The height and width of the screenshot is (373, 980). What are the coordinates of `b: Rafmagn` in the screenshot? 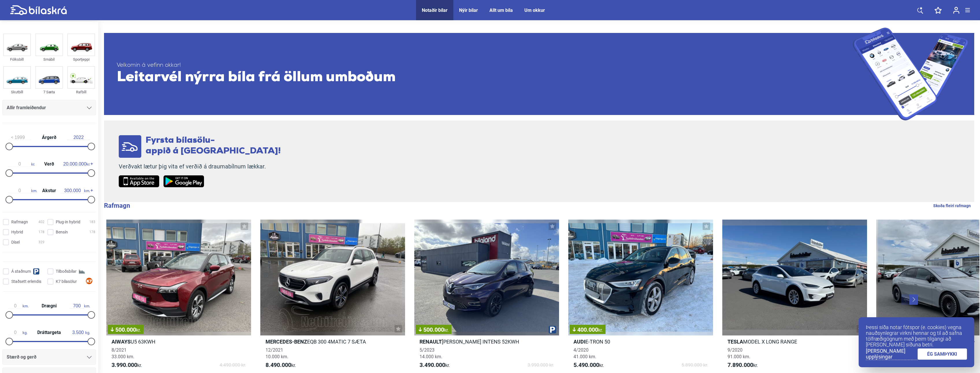 It's located at (117, 205).